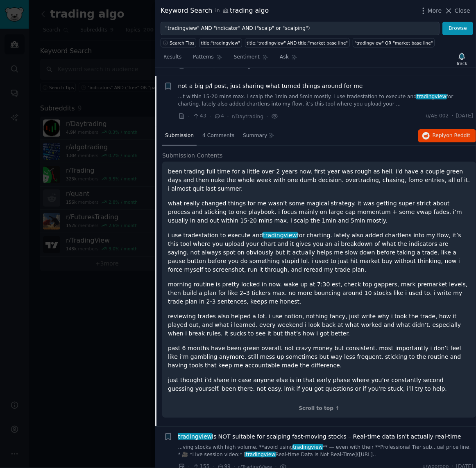 Image resolution: width=476 pixels, height=468 pixels. Describe the element at coordinates (297, 43) in the screenshot. I see `div: title:"tradingview" AND title:"market base line"` at that location.